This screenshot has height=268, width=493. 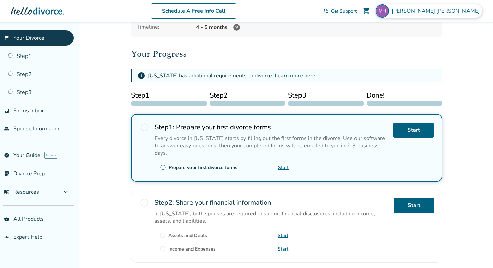 I want to click on span: flag_2, so click(x=7, y=38).